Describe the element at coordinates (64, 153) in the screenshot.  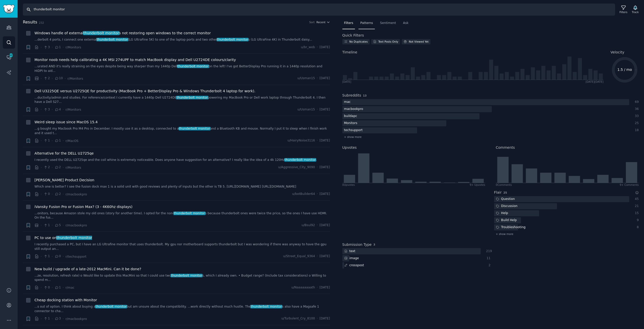
I see `a: Alternative for the DELL U2725qe` at that location.